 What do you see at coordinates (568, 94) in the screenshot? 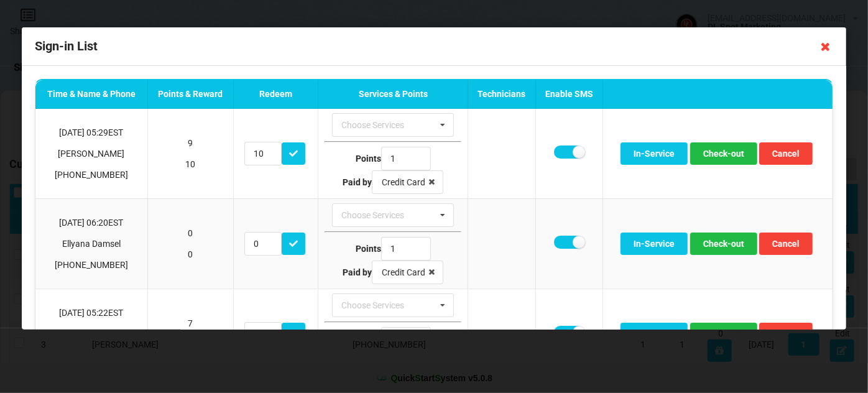
I see `th: Enable SMS` at bounding box center [568, 94].